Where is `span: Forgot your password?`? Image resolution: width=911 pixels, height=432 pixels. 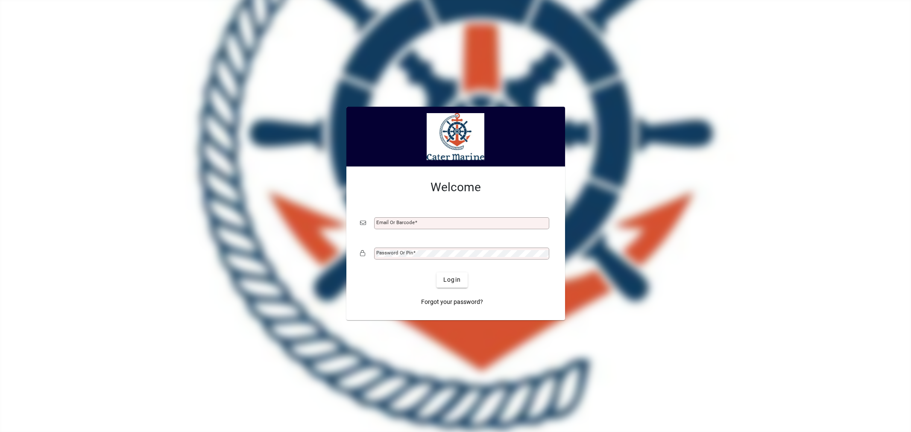
span: Forgot your password? is located at coordinates (452, 302).